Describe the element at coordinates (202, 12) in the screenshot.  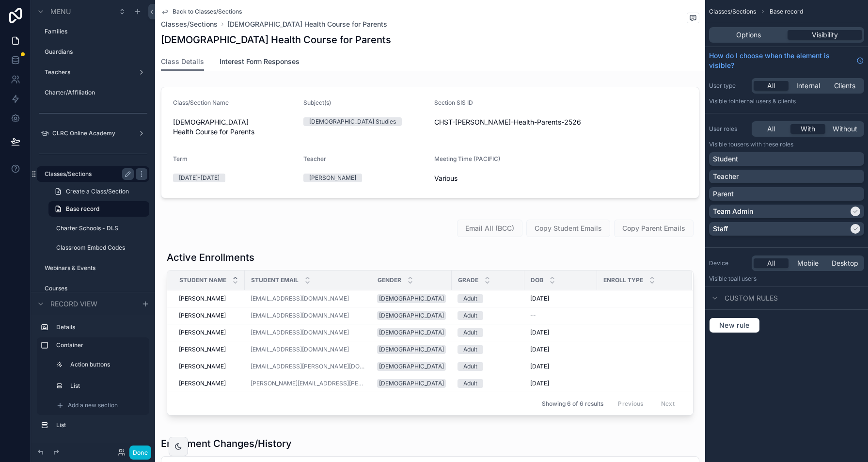
I see `a: Back to Classes/Sections` at that location.